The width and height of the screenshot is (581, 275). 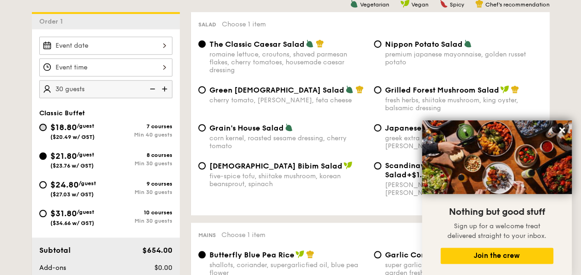 I want to click on img: icon-add.58712e84.svg, so click(x=166, y=89).